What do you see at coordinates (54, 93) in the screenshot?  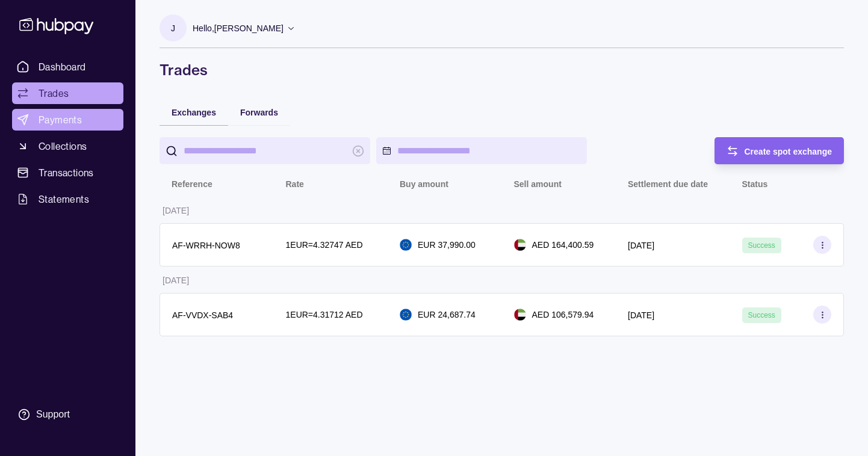 I see `span: Trades` at bounding box center [54, 93].